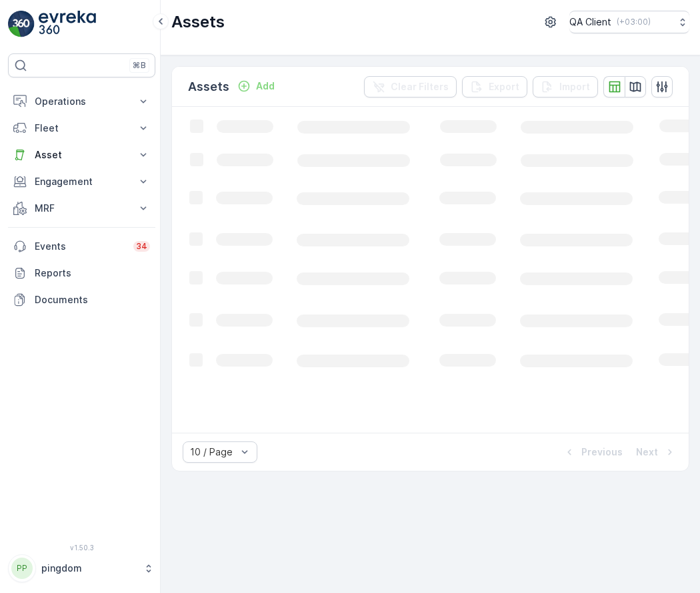  I want to click on p: ⌘B, so click(139, 66).